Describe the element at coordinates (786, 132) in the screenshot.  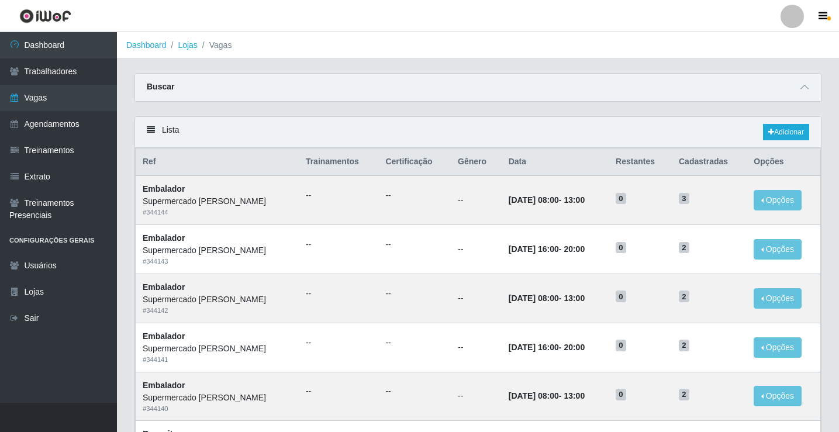
I see `a: Adicionar` at that location.